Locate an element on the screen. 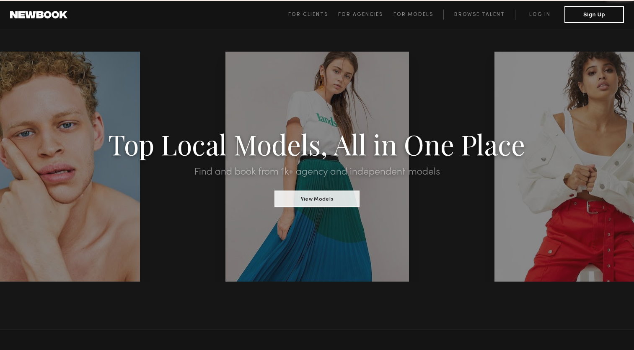 This screenshot has height=350, width=634. span: For Models is located at coordinates (413, 15).